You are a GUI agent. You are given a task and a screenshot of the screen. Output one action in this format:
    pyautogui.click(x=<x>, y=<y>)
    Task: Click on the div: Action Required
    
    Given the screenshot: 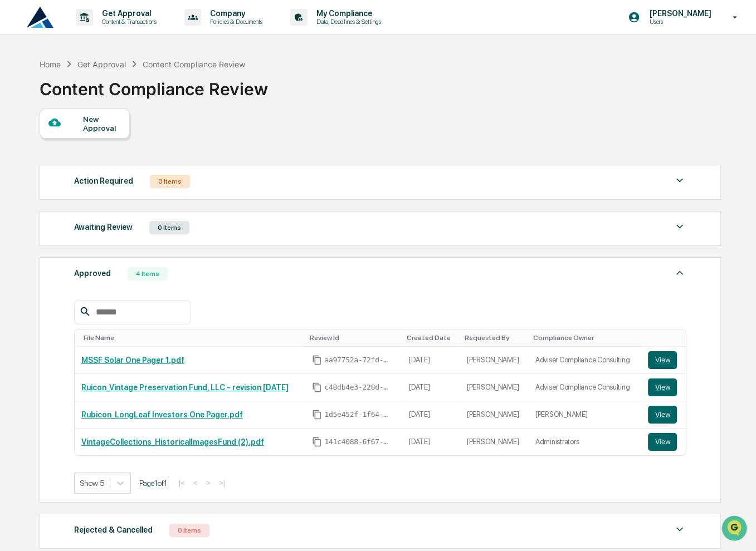 What is the action you would take?
    pyautogui.click(x=103, y=181)
    